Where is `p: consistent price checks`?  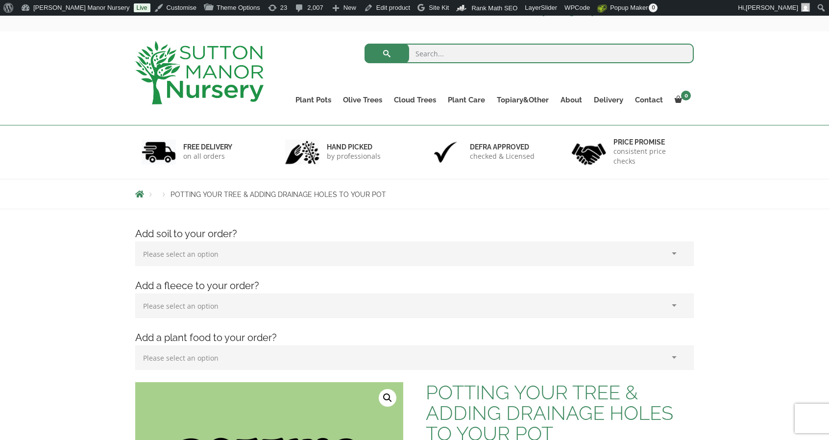 p: consistent price checks is located at coordinates (650, 156).